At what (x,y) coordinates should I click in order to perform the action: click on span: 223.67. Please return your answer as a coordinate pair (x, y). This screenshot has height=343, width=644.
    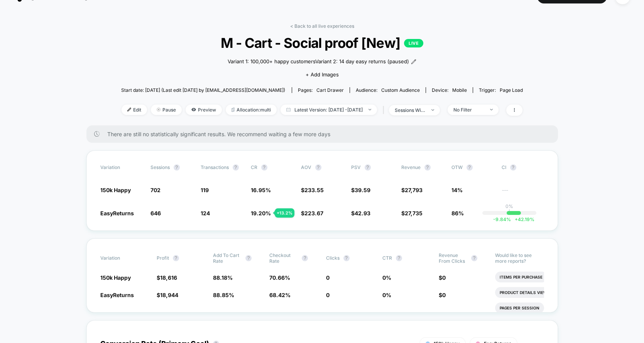
    Looking at the image, I should click on (314, 213).